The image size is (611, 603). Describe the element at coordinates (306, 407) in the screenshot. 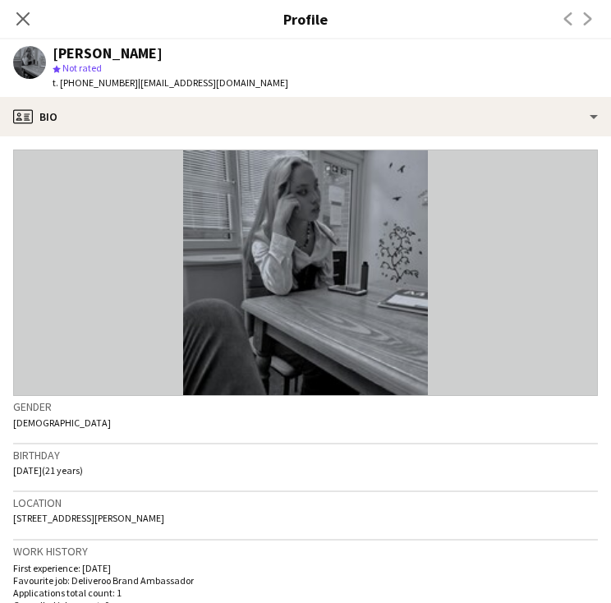

I see `h3: Gender` at that location.